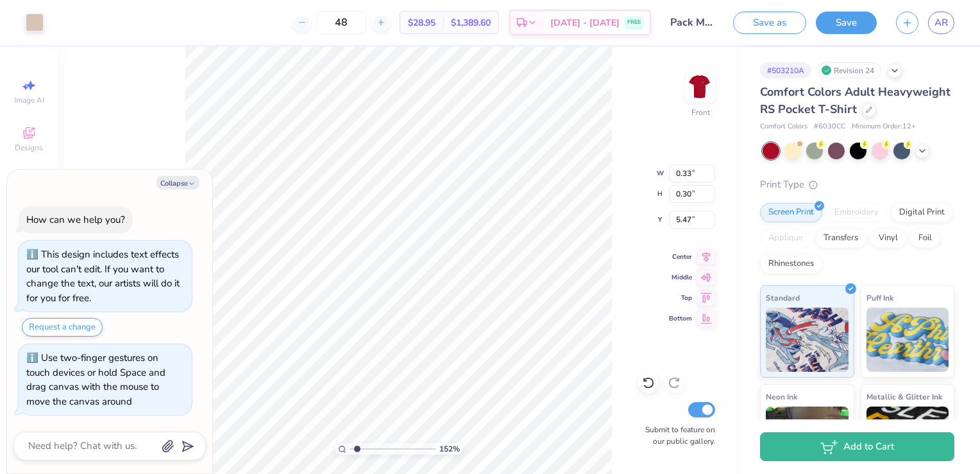 The image size is (980, 474). Describe the element at coordinates (450, 448) in the screenshot. I see `span: 152 %` at that location.